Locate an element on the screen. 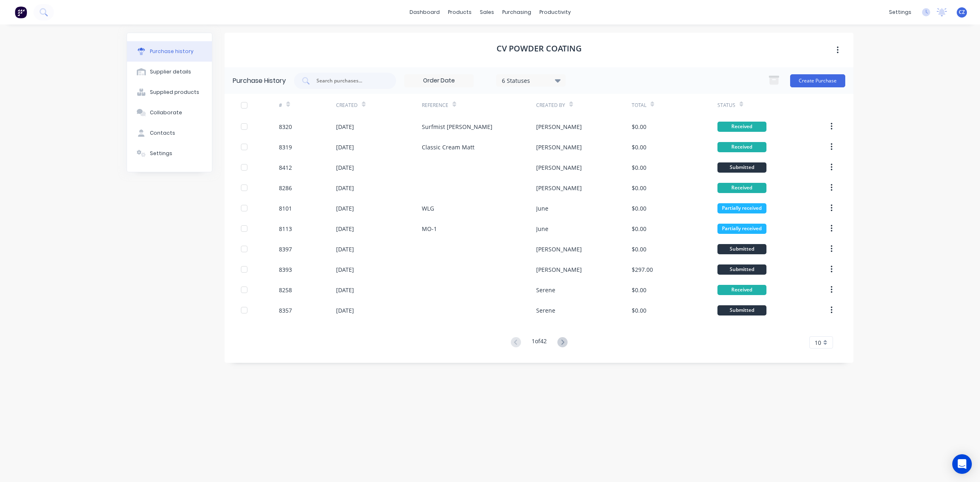 This screenshot has width=980, height=482. div: Created is located at coordinates (347, 105).